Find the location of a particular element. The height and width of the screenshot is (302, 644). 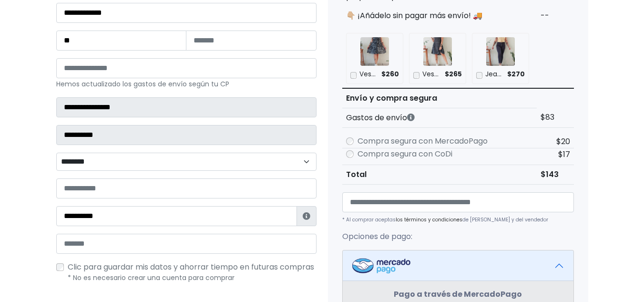

th: Envío y compra segura is located at coordinates (440, 98).